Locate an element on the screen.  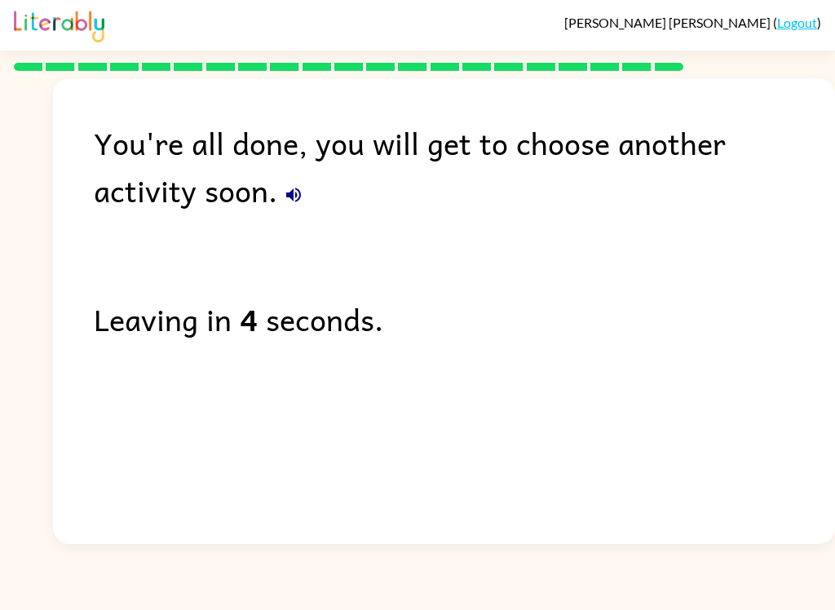
div: Leaving in seconds. is located at coordinates (464, 319).